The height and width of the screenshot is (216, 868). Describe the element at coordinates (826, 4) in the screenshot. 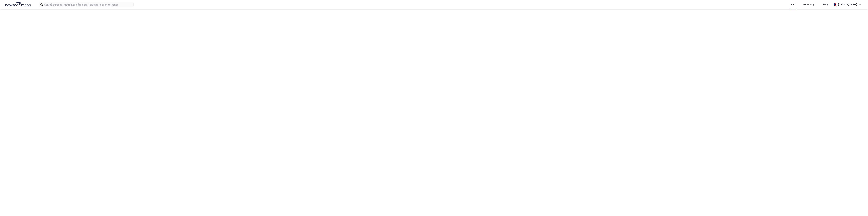

I see `div: Bolig` at that location.